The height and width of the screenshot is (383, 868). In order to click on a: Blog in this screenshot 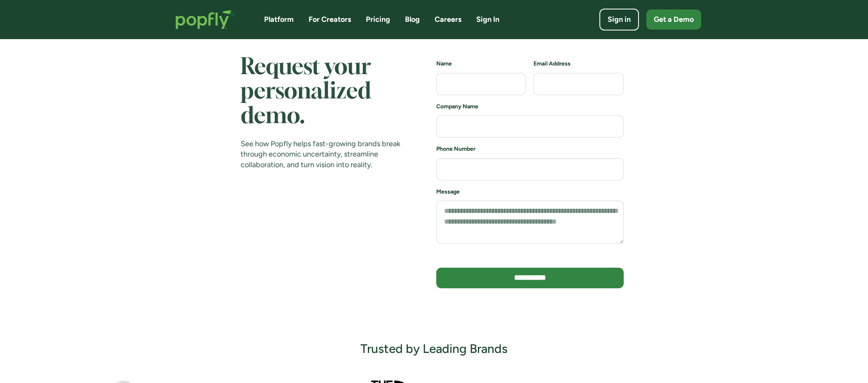, I will do `click(412, 20)`.